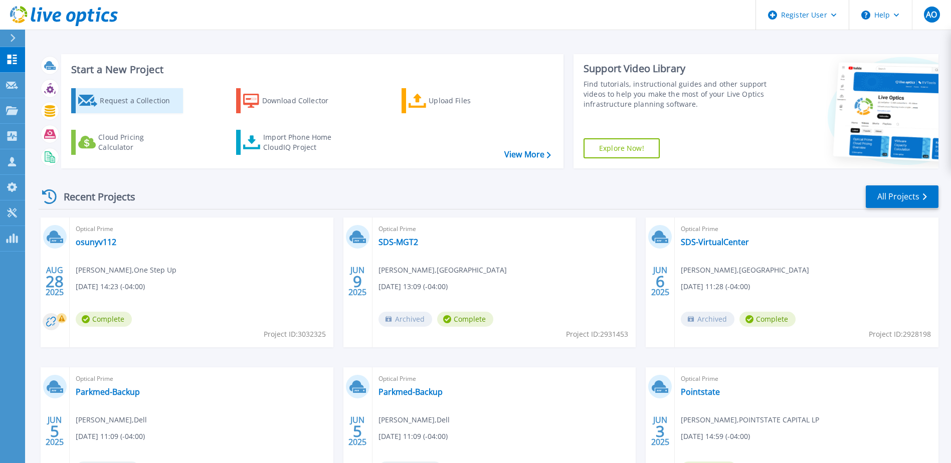 This screenshot has width=951, height=463. I want to click on a: All Projects, so click(902, 197).